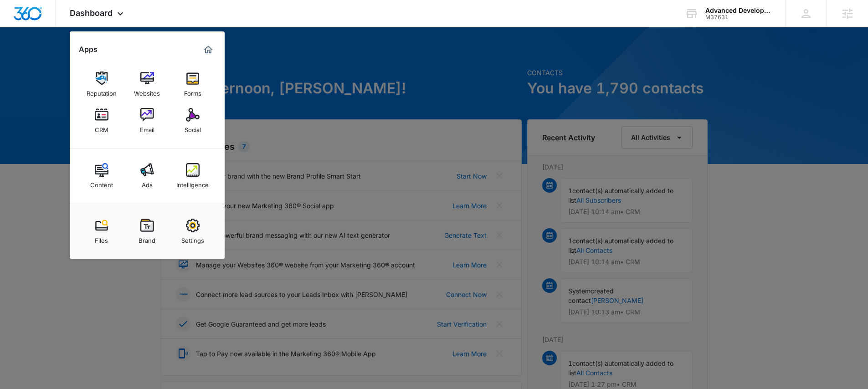 The width and height of the screenshot is (868, 389). I want to click on div: Ads, so click(147, 183).